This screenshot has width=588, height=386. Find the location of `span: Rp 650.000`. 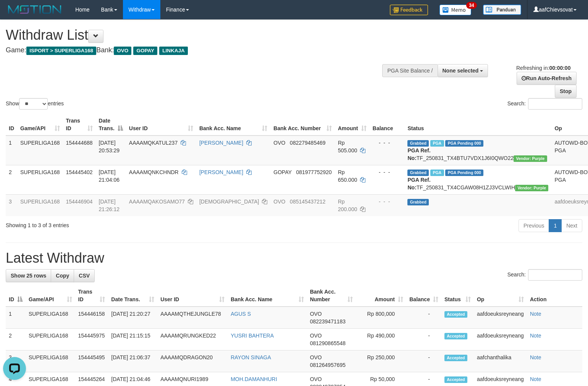

span: Rp 650.000 is located at coordinates (347, 176).